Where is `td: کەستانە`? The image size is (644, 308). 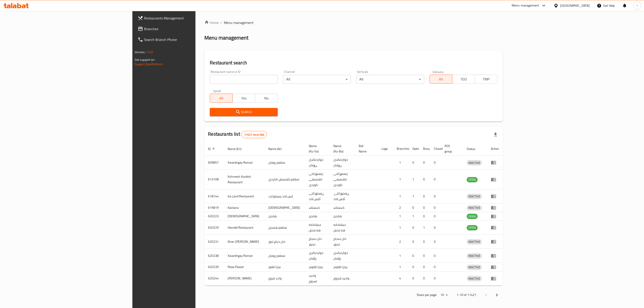 td: کەستانە is located at coordinates (318, 208).